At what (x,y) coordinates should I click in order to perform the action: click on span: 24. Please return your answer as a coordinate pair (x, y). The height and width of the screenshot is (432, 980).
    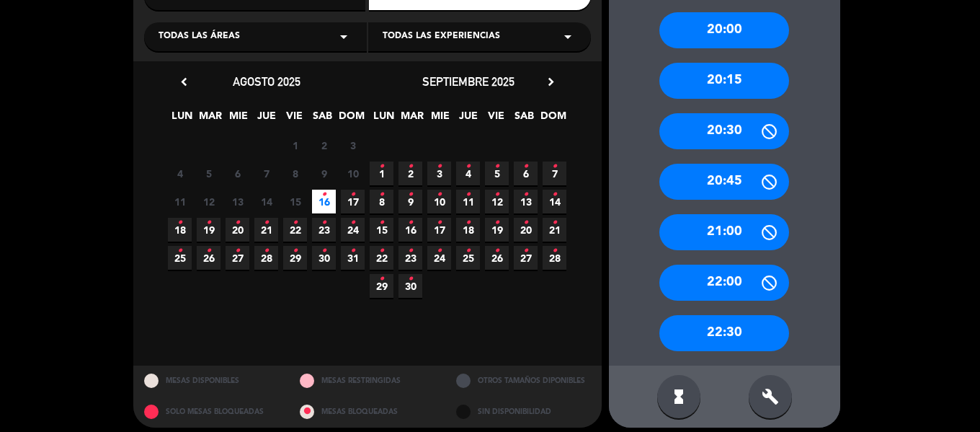
    Looking at the image, I should click on (439, 257).